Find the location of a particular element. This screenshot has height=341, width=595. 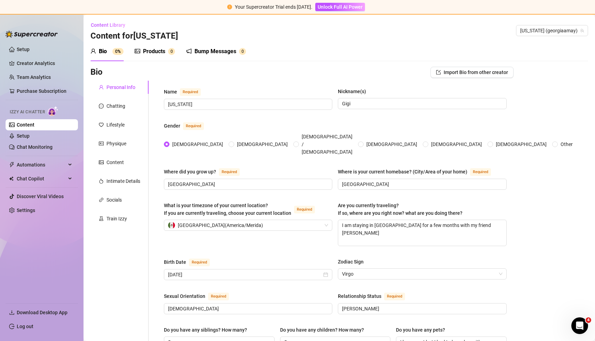

a: Log out is located at coordinates (25, 327).